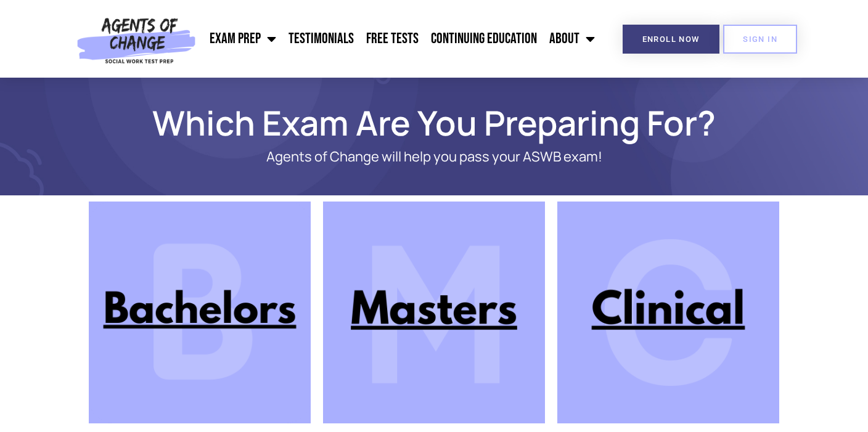 This screenshot has height=432, width=868. Describe the element at coordinates (322, 39) in the screenshot. I see `a: Testimonials` at that location.